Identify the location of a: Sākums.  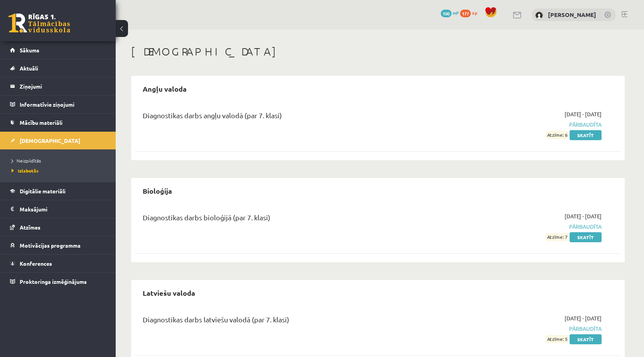
(58, 50).